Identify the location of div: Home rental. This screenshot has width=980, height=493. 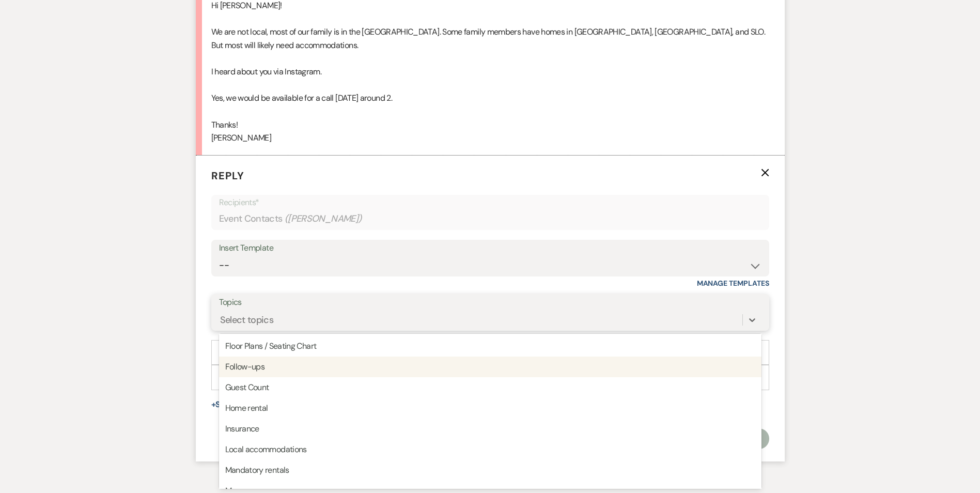
(490, 409).